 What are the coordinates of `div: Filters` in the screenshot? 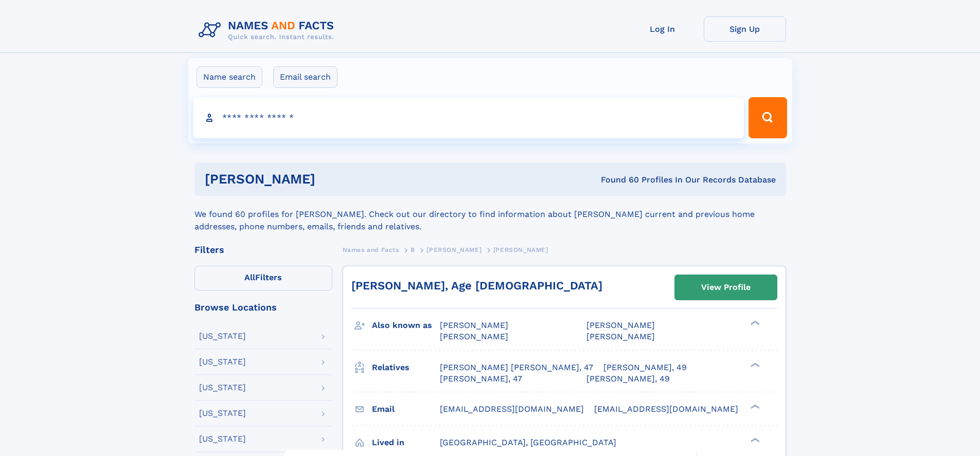 It's located at (263, 250).